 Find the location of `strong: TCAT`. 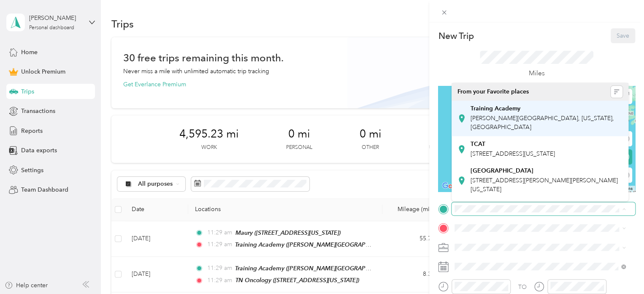

strong: TCAT is located at coordinates (478, 144).